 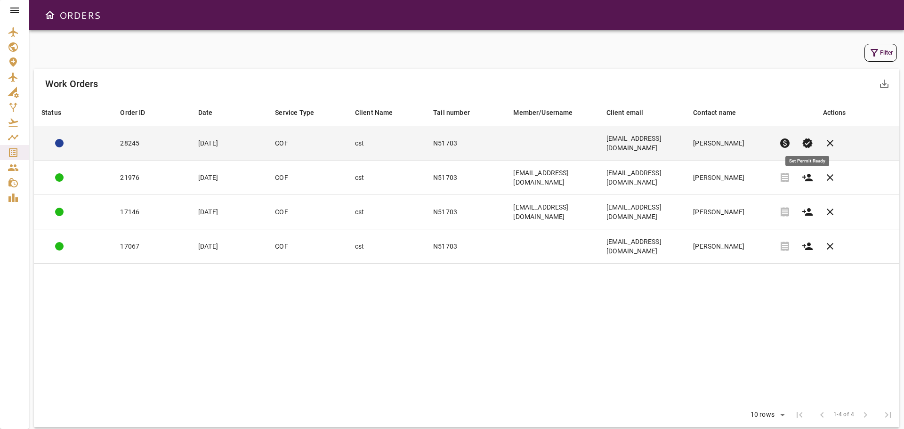 I want to click on div: Contact name, so click(x=714, y=113).